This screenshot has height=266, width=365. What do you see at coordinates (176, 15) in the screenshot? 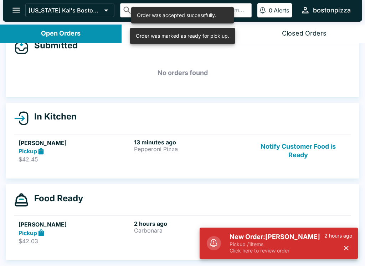
I see `div: Order was accepted successfully.` at bounding box center [176, 15].